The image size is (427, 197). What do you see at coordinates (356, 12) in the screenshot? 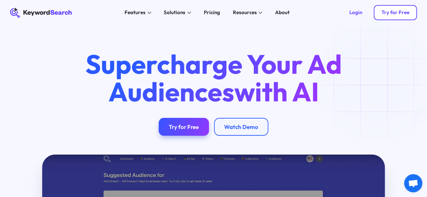
I see `a: Login` at bounding box center [356, 12].